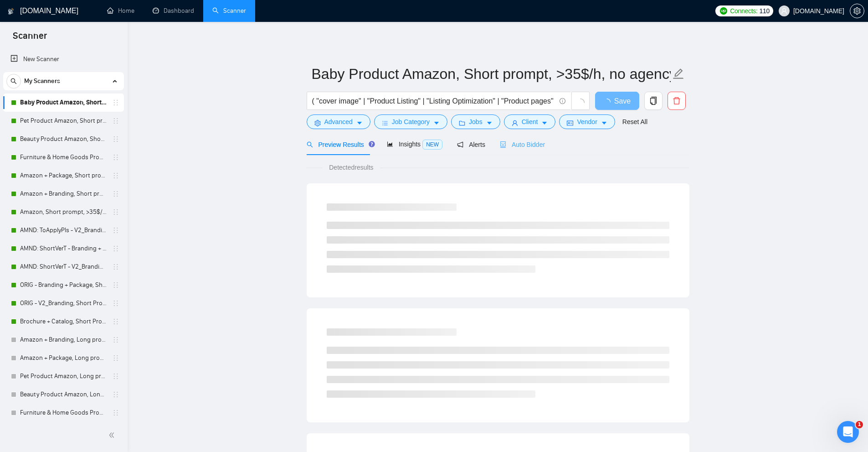 The width and height of the screenshot is (868, 452). What do you see at coordinates (64, 139) in the screenshot?
I see `a: Beauty Product Amazon, Short prompt, >35$/h, no agency` at bounding box center [64, 139].